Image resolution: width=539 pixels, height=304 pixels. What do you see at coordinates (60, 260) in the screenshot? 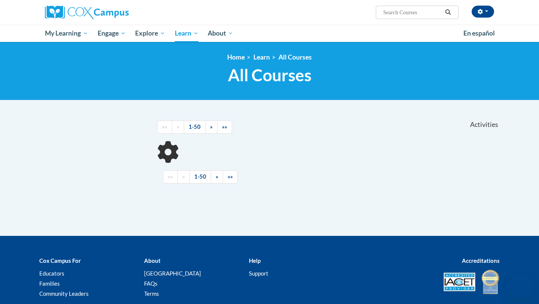
I see `b: Cox Campus For` at bounding box center [60, 260].